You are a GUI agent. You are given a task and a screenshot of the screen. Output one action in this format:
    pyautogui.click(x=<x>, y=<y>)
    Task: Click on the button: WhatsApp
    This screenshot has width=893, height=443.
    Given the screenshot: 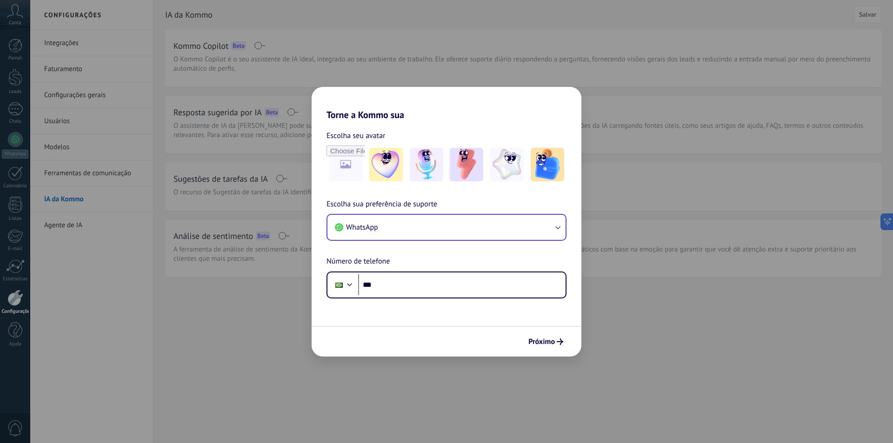 What is the action you would take?
    pyautogui.click(x=447, y=227)
    